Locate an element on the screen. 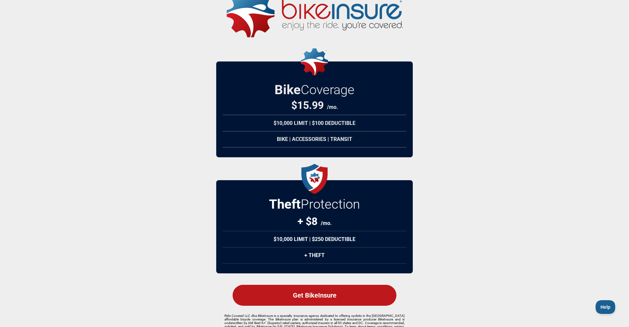 The image size is (629, 327). div: $ 15.99 is located at coordinates (314, 105).